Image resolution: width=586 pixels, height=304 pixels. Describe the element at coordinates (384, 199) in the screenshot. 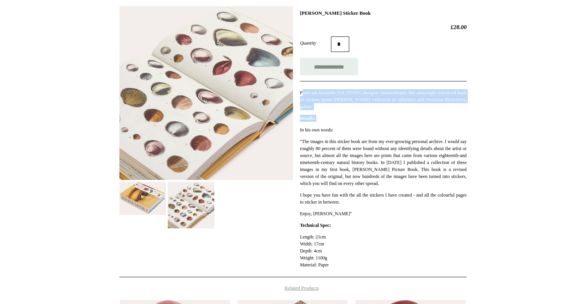

I see `p: I hope you have fun with the all the stickers I have created - and all the colourful pages to sti...` at that location.